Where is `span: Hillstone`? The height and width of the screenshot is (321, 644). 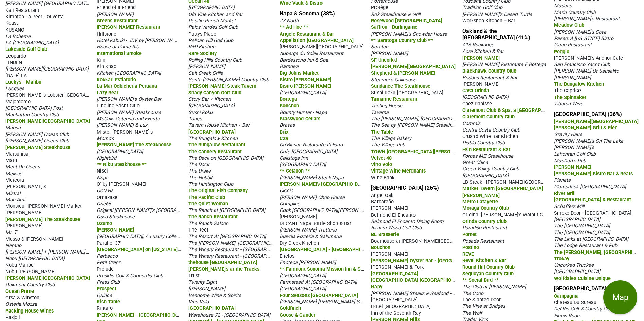
span: Hillstone is located at coordinates (107, 34).